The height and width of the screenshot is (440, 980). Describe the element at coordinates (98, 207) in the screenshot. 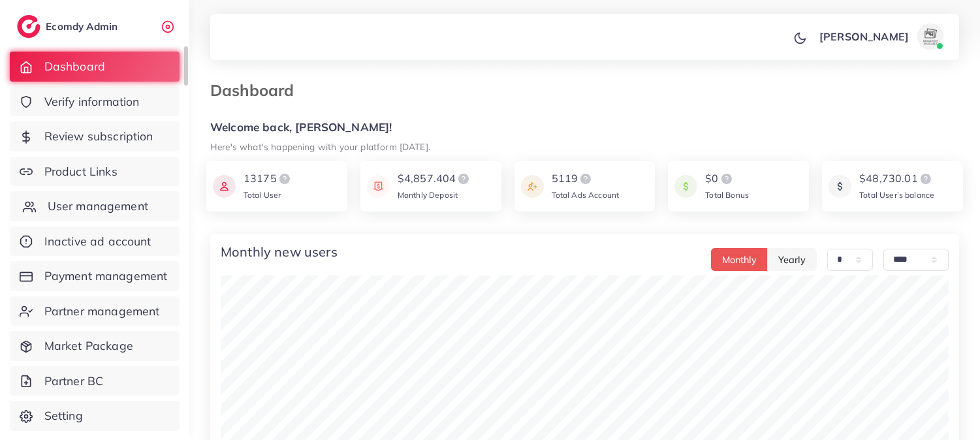

I see `span: User management` at that location.